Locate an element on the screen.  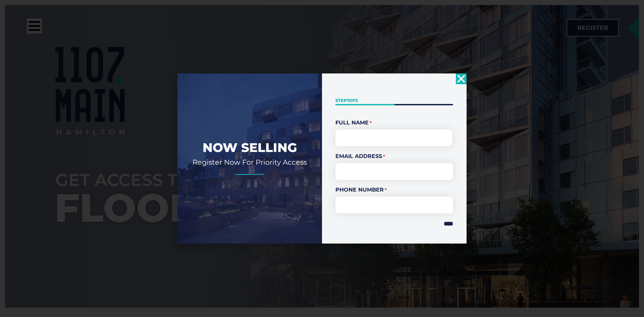
p: Step of is located at coordinates (394, 100).